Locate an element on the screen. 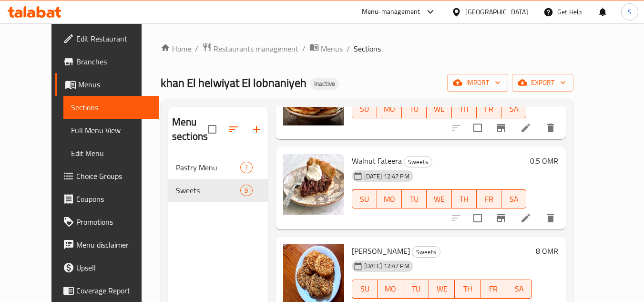 This screenshot has width=644, height=302. div: items is located at coordinates (246, 190).